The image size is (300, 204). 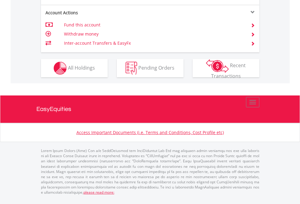 I want to click on a: please read more:, so click(x=99, y=192).